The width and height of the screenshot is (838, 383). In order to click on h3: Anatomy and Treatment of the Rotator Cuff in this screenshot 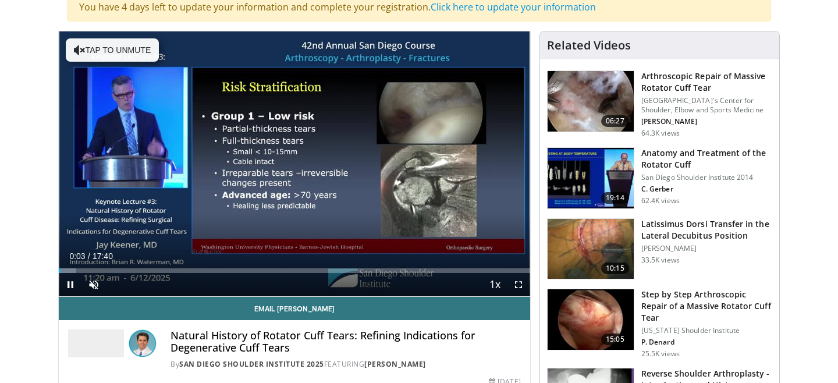, I will do `click(706, 159)`.